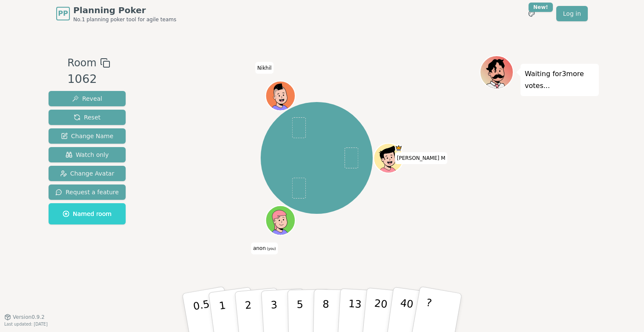 Image resolution: width=644 pixels, height=332 pixels. I want to click on a: PPPlanning PokerNo.1 planning poker tool for agile teams, so click(116, 14).